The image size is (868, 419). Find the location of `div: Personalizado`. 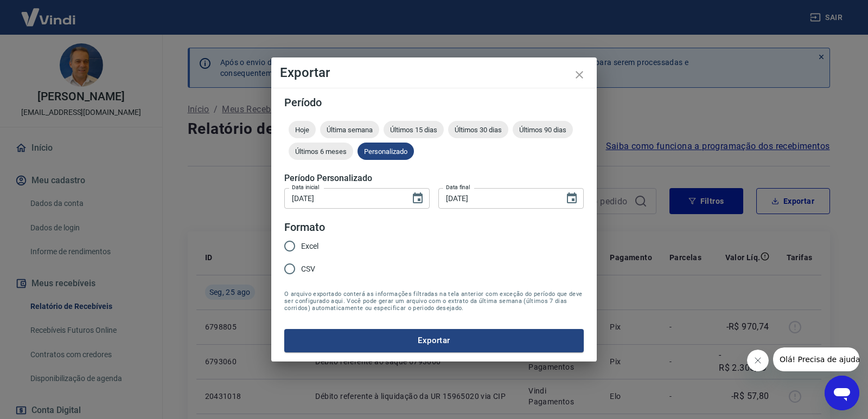

div: Personalizado is located at coordinates (386, 151).